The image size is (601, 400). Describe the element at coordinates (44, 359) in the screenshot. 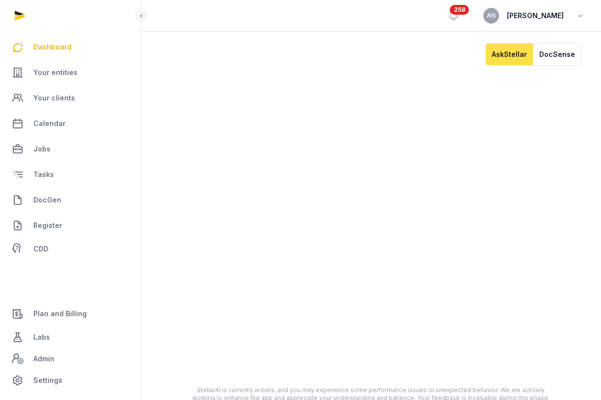

I see `span: Admin` at that location.